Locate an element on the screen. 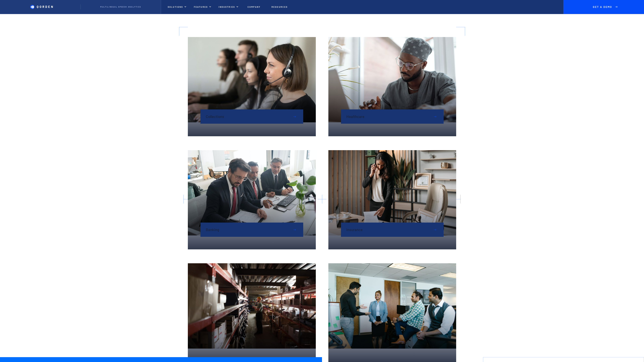  p: Multilingual Speech analytics is located at coordinates (120, 7).